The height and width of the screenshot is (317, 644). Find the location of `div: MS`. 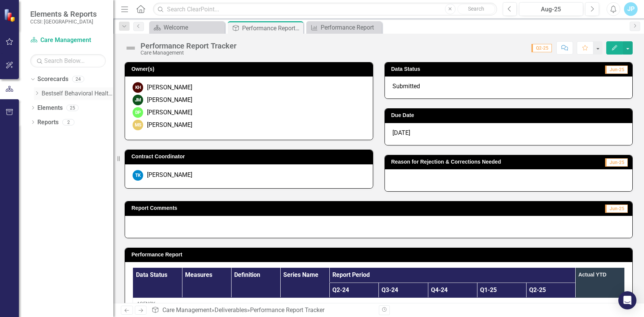

div: MS is located at coordinates (138, 125).